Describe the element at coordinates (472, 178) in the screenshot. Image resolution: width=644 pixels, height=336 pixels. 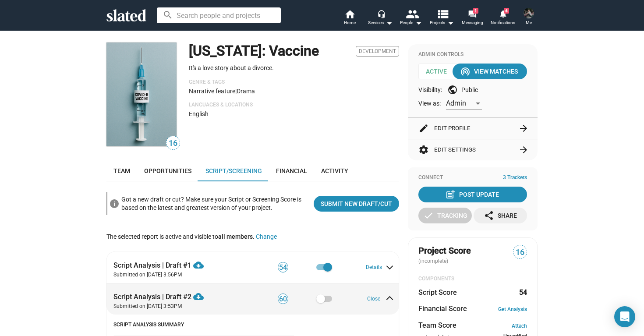
I see `div: Connect` at that location.